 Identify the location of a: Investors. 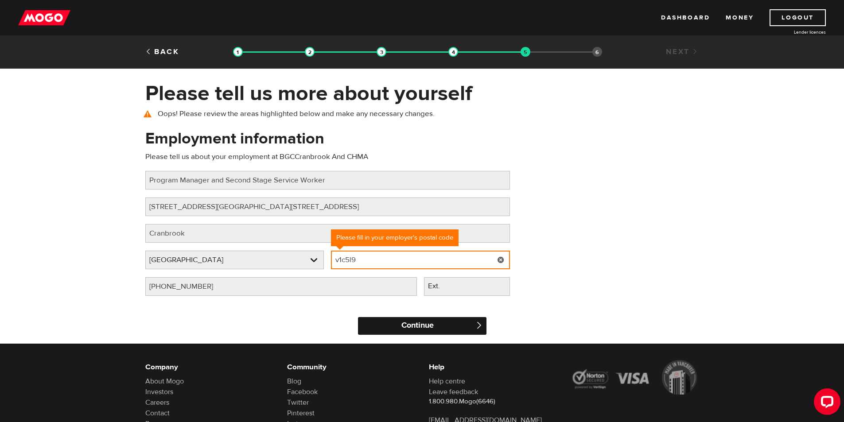
(159, 392).